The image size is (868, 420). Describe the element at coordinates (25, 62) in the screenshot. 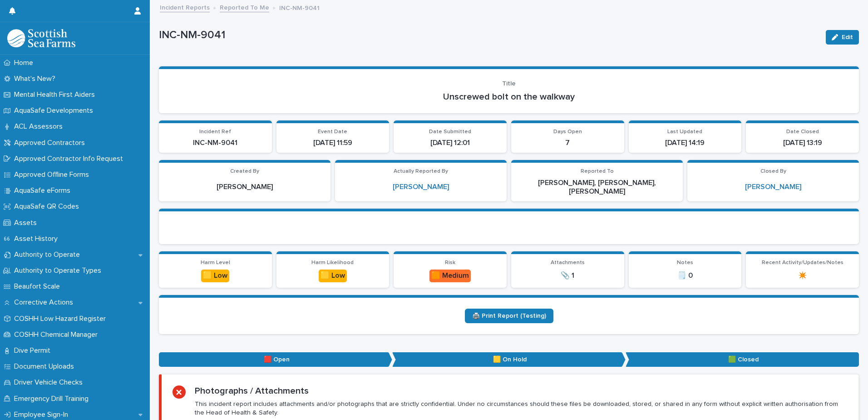

I see `p: Home` at that location.